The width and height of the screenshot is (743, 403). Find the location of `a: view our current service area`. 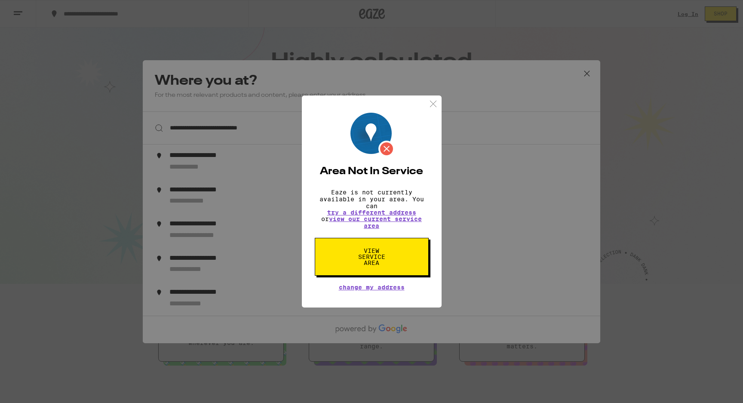

a: view our current service area is located at coordinates (375, 222).